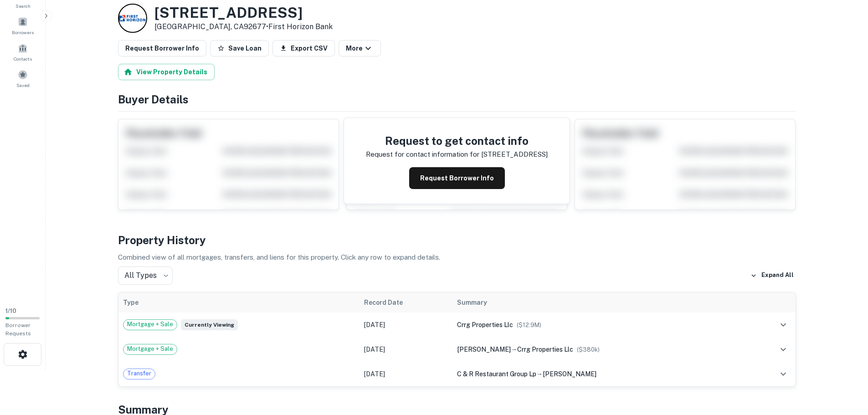 This screenshot has height=415, width=868. Describe the element at coordinates (529, 325) in the screenshot. I see `span: ($ 12.9M )` at that location.